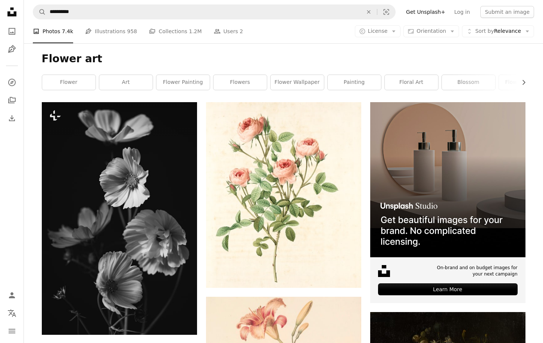  What do you see at coordinates (12, 313) in the screenshot?
I see `button: Language` at bounding box center [12, 313].